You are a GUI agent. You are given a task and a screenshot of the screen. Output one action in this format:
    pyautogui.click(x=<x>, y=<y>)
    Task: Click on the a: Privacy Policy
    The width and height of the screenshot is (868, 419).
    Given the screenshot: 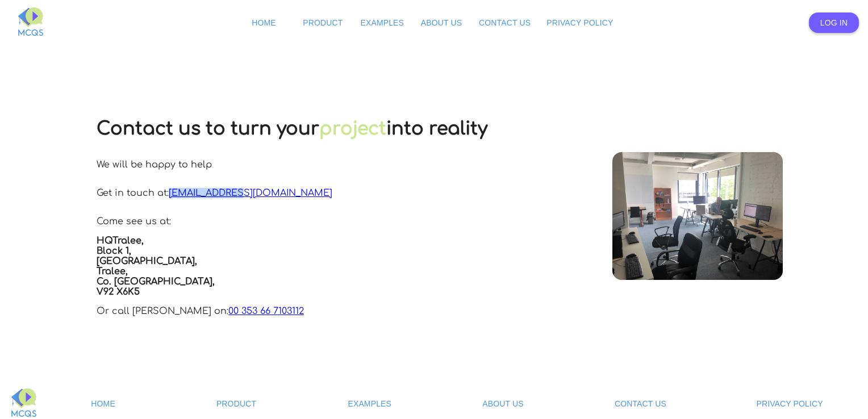 What is the action you would take?
    pyautogui.click(x=579, y=23)
    